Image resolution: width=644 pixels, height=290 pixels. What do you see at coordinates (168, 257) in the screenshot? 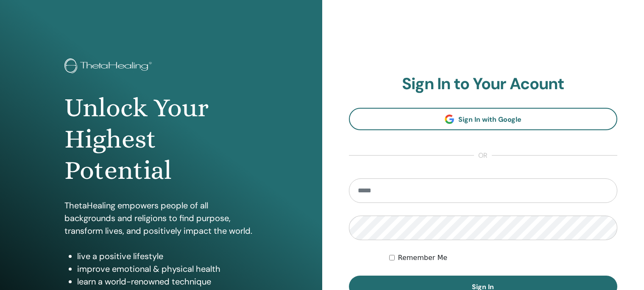
I see `li: live a positive lifestyle` at bounding box center [168, 257].